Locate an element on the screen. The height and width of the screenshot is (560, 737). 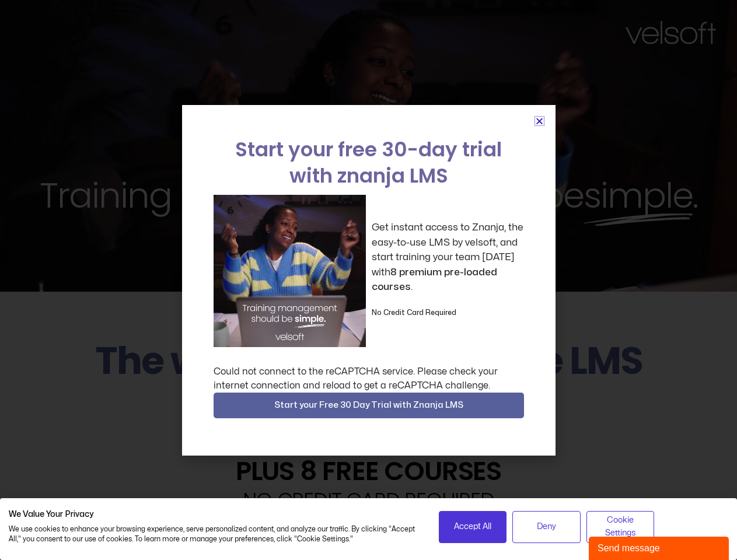
button: Adjust cookie preferences is located at coordinates (620, 527).